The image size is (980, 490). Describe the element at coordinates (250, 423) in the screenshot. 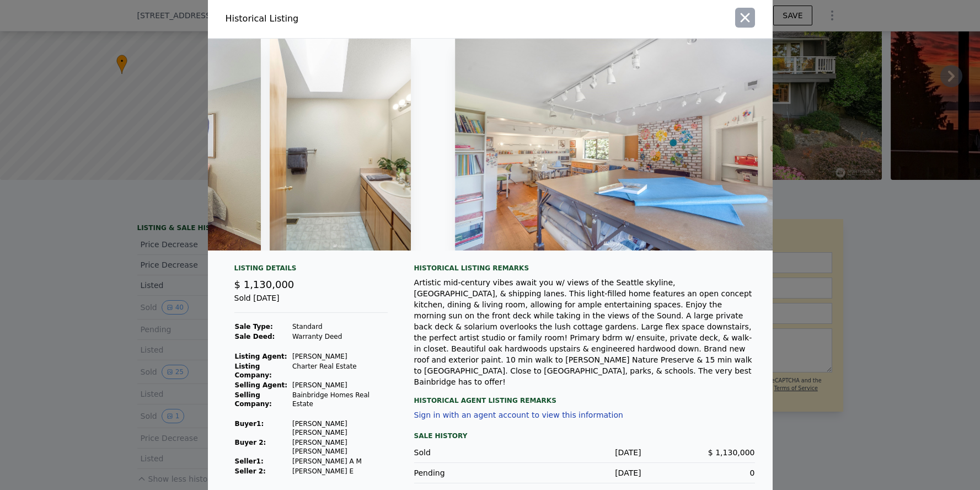

I see `strong: Buyer 1 :` at that location.